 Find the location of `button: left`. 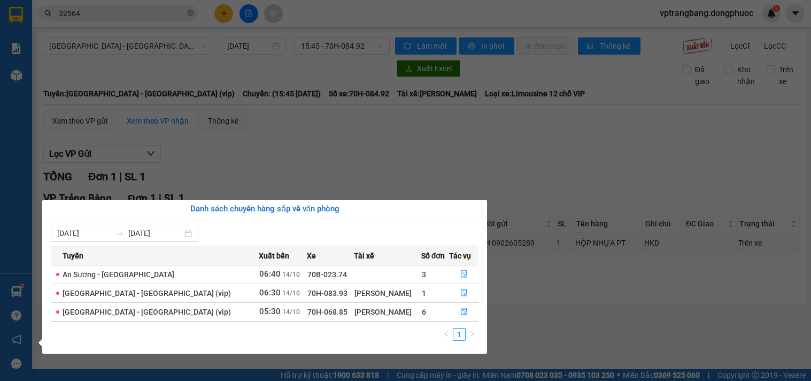

button: left is located at coordinates (446, 334).